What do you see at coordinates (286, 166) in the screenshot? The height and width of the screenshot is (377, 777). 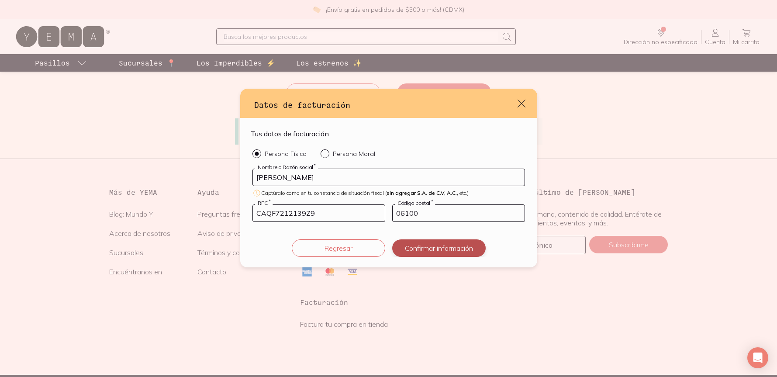 I see `label: Nombre o Razón social` at bounding box center [286, 166].